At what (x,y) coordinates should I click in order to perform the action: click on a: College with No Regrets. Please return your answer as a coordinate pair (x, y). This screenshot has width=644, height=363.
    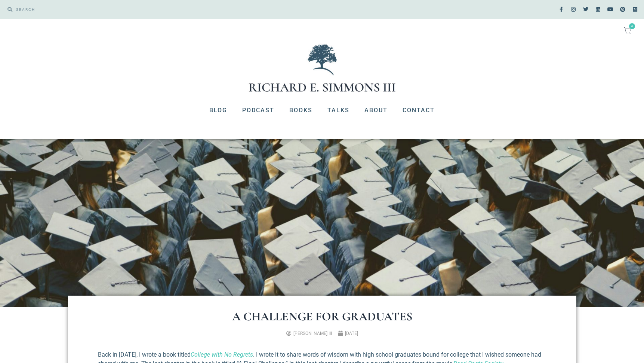
    Looking at the image, I should click on (222, 354).